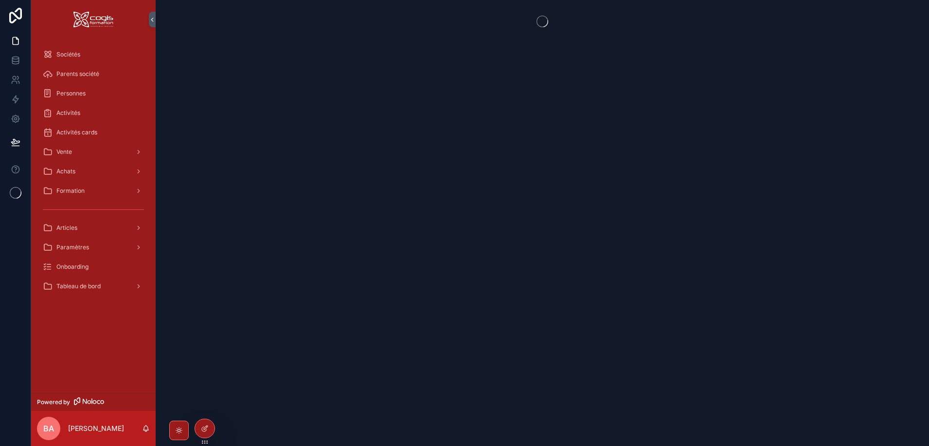 The width and height of the screenshot is (929, 446). I want to click on span: Formation, so click(71, 191).